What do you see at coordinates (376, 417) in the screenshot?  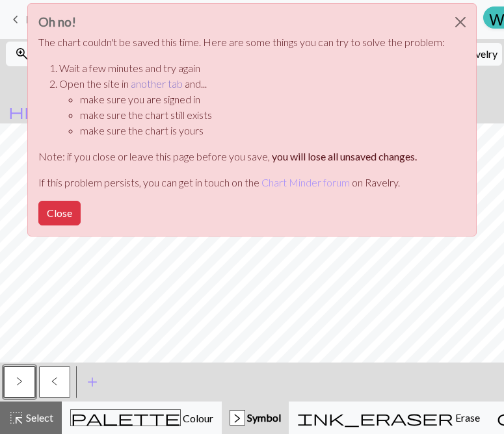 I see `span: ink_eraser` at bounding box center [376, 417].